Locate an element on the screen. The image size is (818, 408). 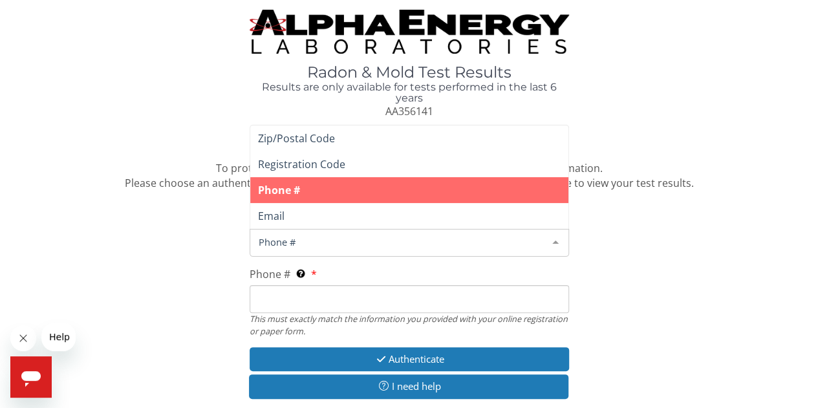
div: This must exactly match the information you provided with your online registration or paper form. is located at coordinates (409, 325).